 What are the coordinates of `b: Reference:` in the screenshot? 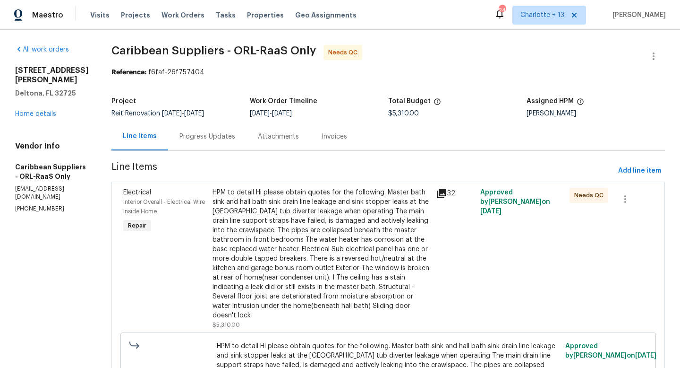 It's located at (129, 72).